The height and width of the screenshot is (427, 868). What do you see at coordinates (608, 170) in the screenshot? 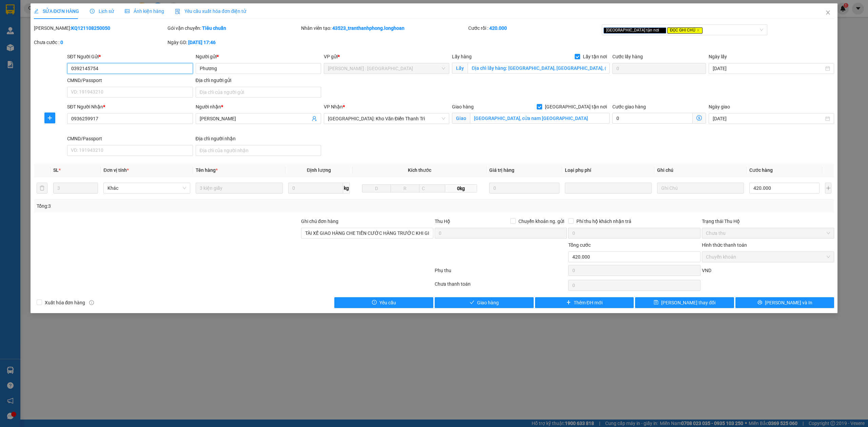
I see `th: Loại phụ phí` at bounding box center [608, 170].